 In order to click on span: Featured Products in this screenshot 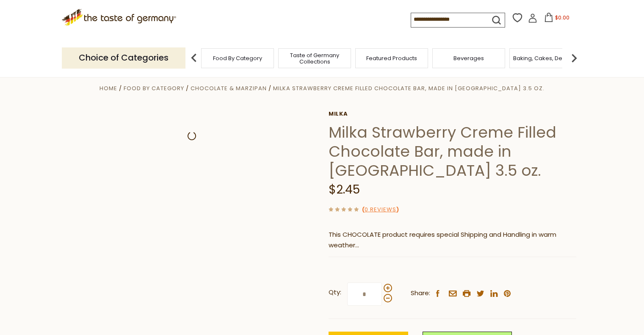, I will do `click(391, 58)`.